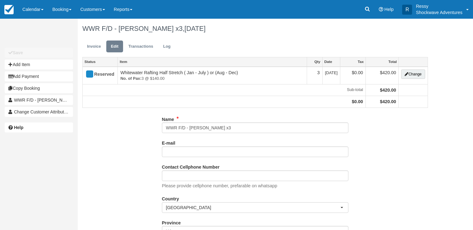  What do you see at coordinates (42, 112) in the screenshot?
I see `span: Change Customer Attribution` at bounding box center [42, 112].